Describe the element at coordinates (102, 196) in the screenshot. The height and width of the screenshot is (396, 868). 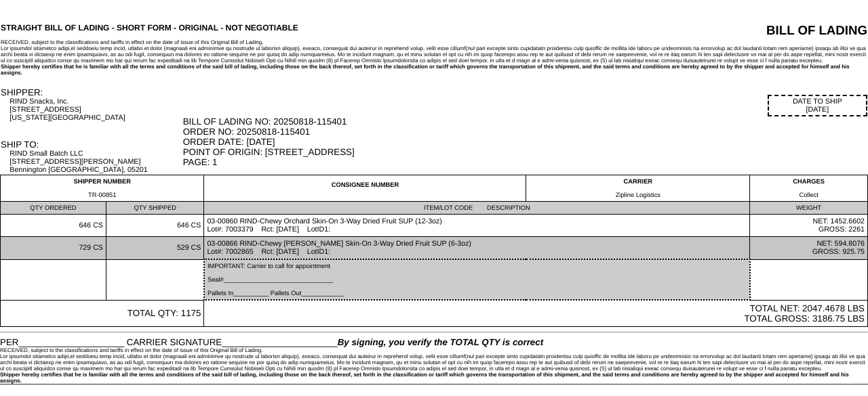
I see `div: TR-00851` at that location.